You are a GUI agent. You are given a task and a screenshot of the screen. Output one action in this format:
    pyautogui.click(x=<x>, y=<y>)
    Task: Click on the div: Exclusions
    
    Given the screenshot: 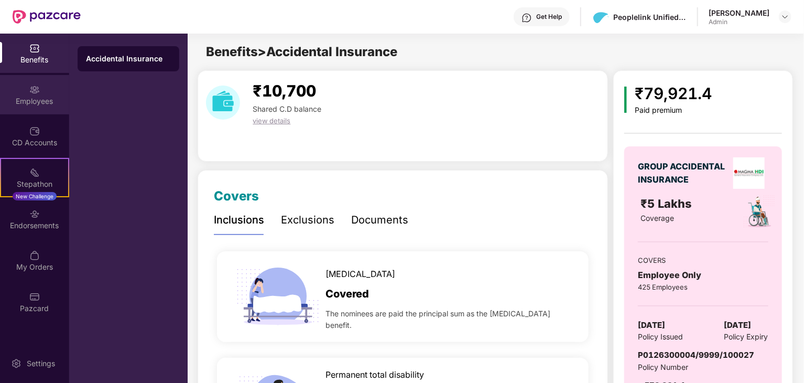 What is the action you would take?
    pyautogui.click(x=308, y=220)
    